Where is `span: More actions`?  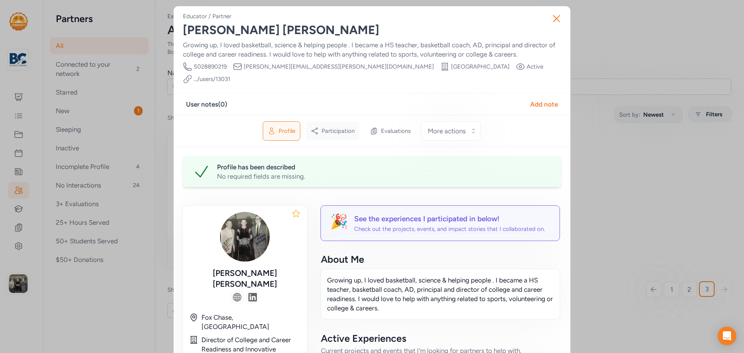
span: More actions is located at coordinates (447, 131).